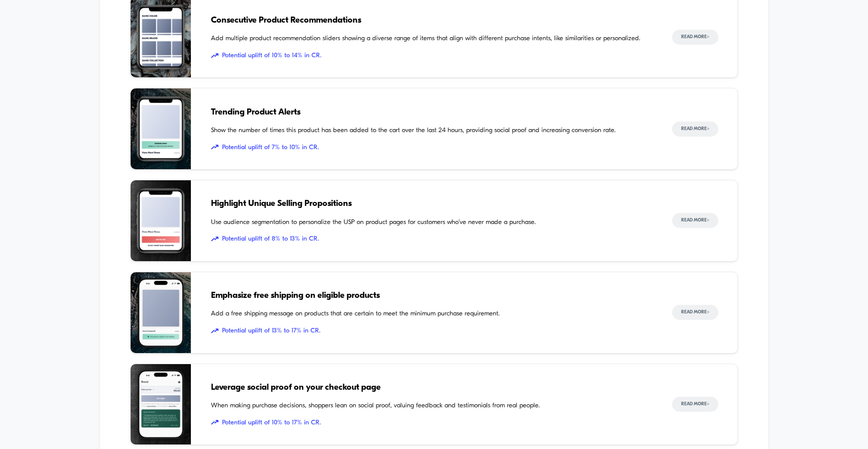  I want to click on span: Leverage social proof on your checkout page, so click(431, 387).